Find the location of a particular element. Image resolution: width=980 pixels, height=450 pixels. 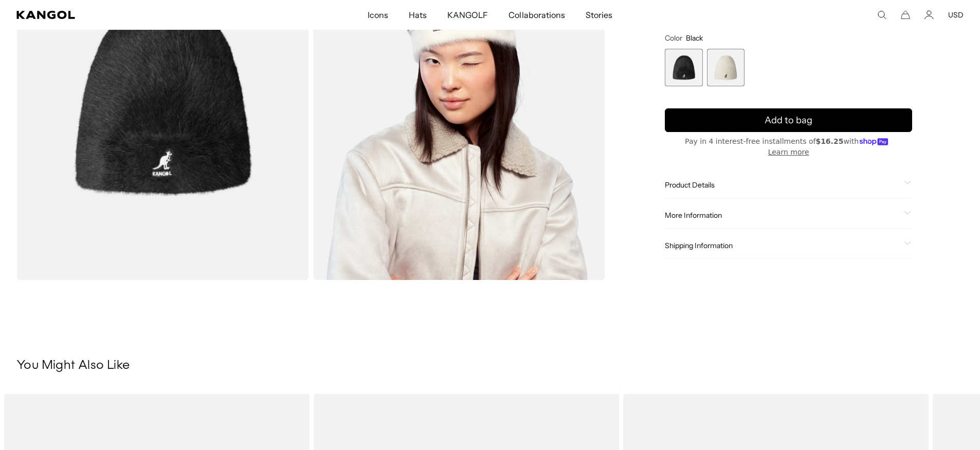

a: Kangol is located at coordinates (130, 15).